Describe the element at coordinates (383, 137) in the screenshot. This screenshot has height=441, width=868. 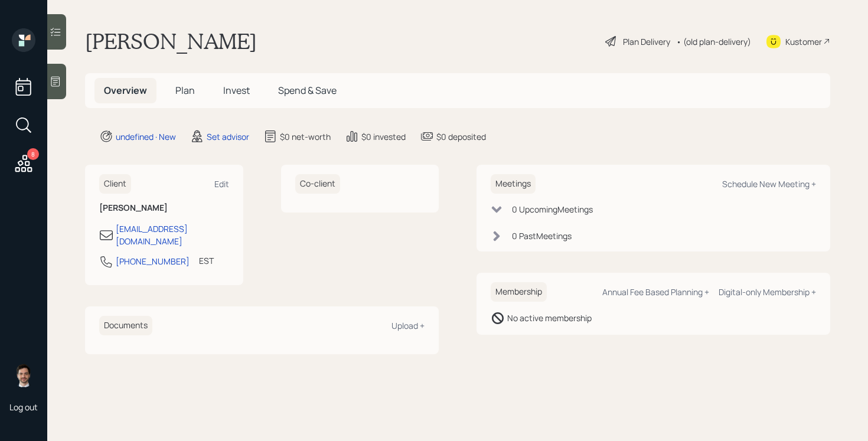
I see `div: $0 invested` at that location.